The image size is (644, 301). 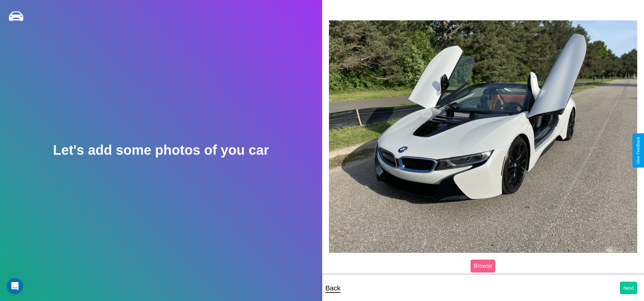 What do you see at coordinates (483, 137) in the screenshot?
I see `img: posted` at bounding box center [483, 137].